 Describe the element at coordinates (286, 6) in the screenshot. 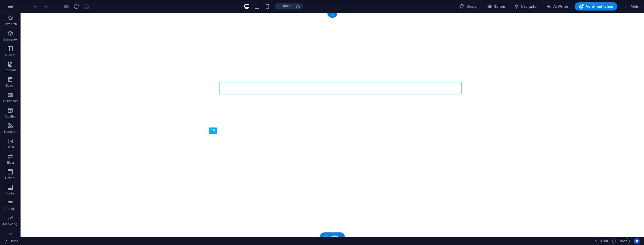

I see `h6: 100%` at that location.